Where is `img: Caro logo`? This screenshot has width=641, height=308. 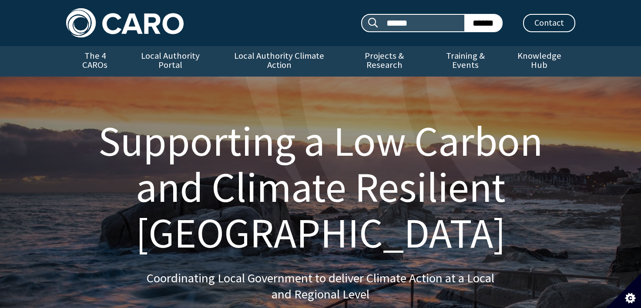 img: Caro logo is located at coordinates (125, 23).